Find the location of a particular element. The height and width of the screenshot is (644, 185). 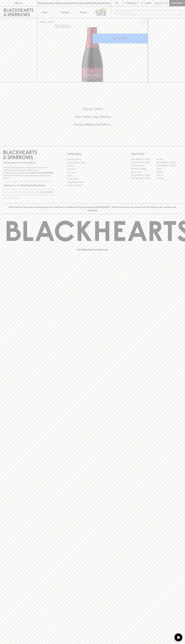

p: Checkout is located at coordinates (177, 3).